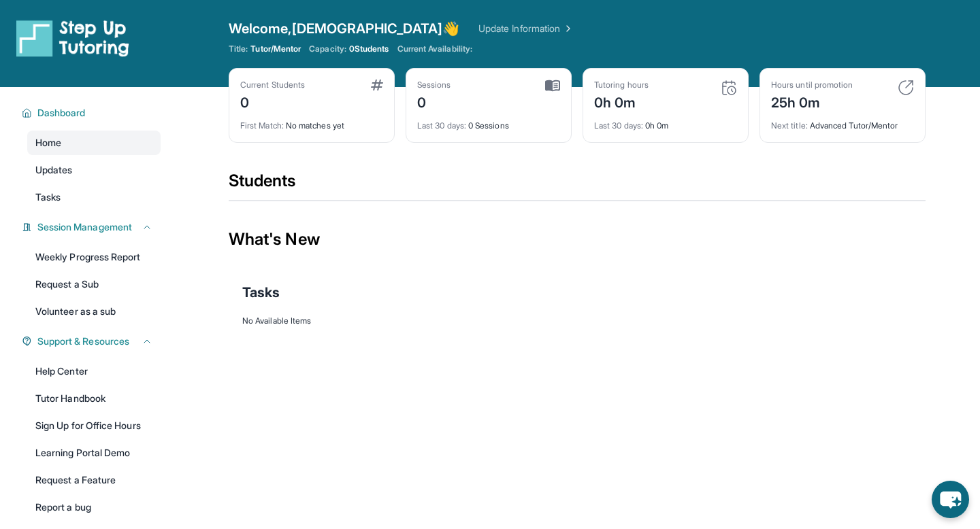 The image size is (980, 529). What do you see at coordinates (94, 311) in the screenshot?
I see `a: Volunteer as a sub` at bounding box center [94, 311].